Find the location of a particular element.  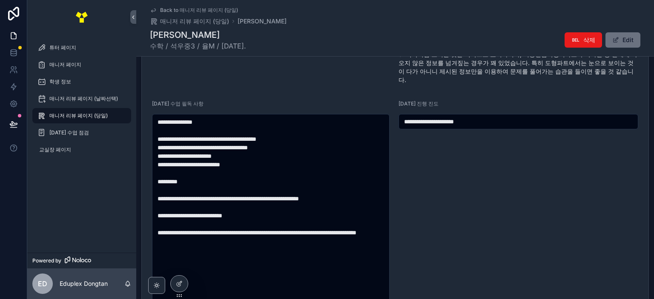

button: Edit is located at coordinates (623, 40).